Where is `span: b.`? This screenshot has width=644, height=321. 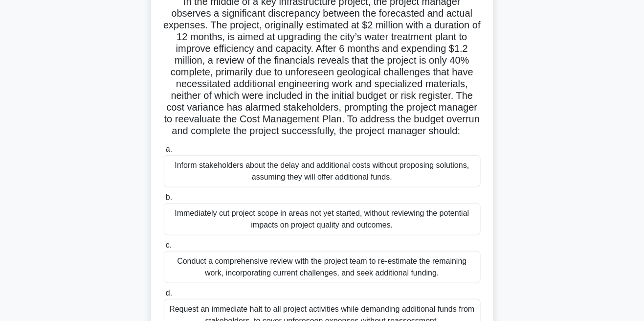 span: b. is located at coordinates (169, 197).